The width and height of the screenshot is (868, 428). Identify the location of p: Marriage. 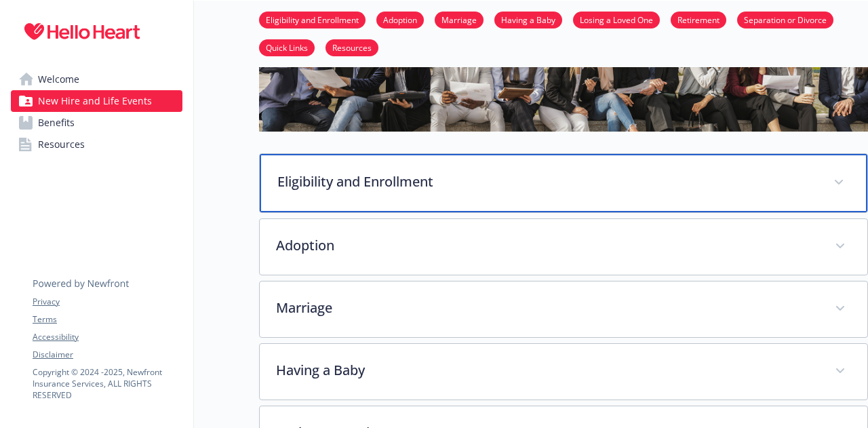
(548, 308).